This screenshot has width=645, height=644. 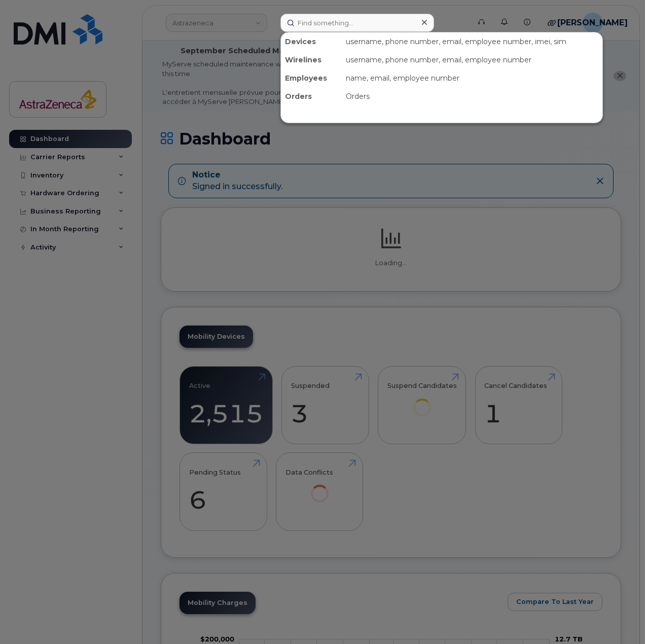 I want to click on div: Wirelines, so click(x=311, y=59).